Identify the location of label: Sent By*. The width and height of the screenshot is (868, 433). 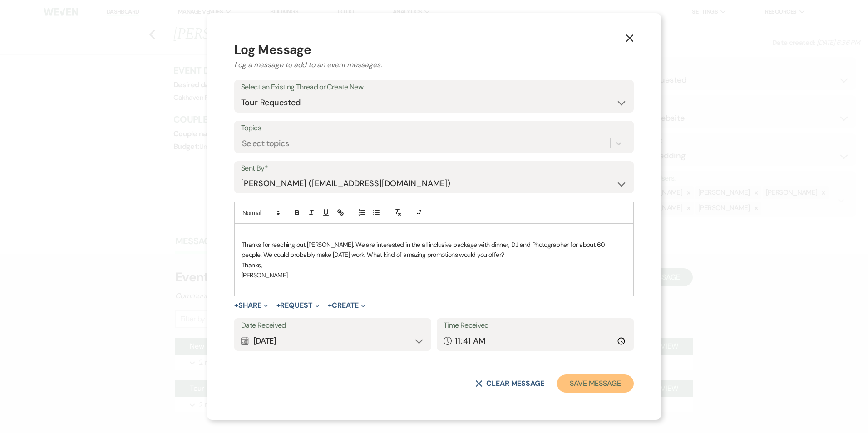
(434, 168).